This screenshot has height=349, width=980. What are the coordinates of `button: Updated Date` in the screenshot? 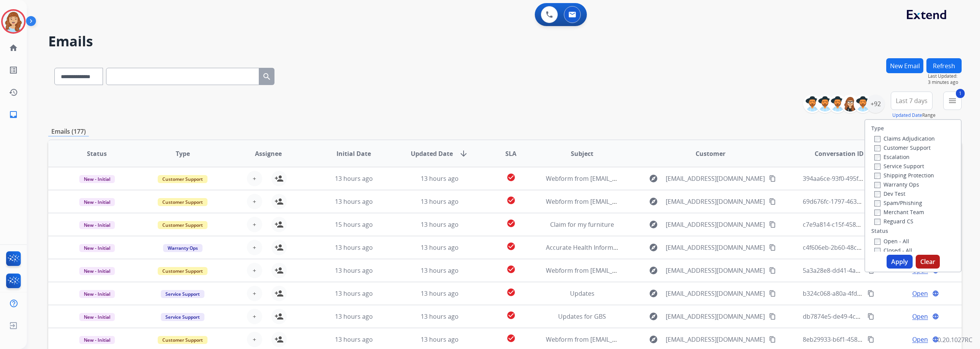 It's located at (907, 115).